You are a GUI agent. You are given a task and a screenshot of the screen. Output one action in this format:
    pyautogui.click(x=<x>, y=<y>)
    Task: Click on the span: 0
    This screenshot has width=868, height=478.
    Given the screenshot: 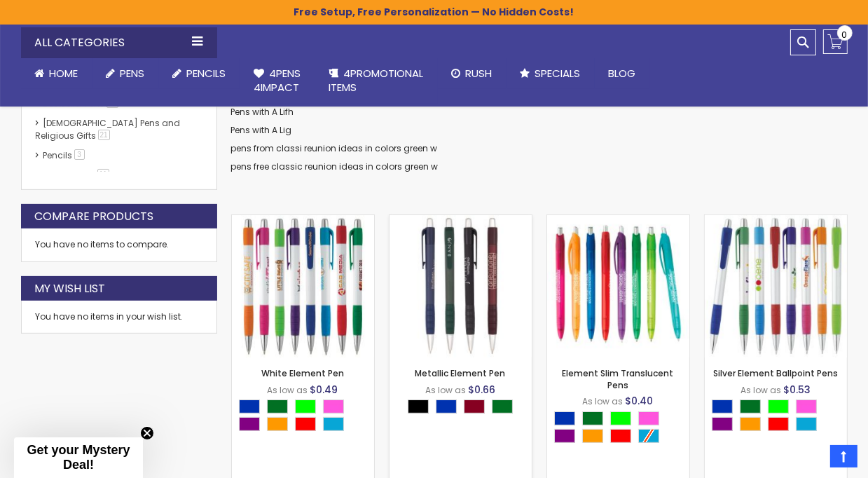 What is the action you would take?
    pyautogui.click(x=845, y=34)
    